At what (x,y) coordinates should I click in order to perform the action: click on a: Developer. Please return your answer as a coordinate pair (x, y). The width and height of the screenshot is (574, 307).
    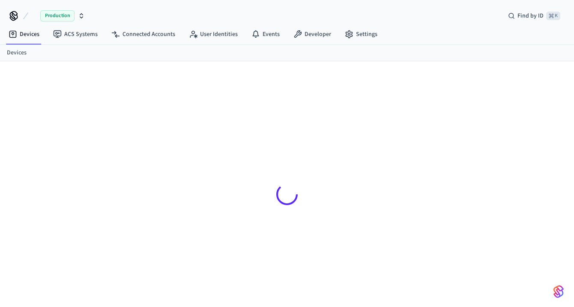
    Looking at the image, I should click on (312, 34).